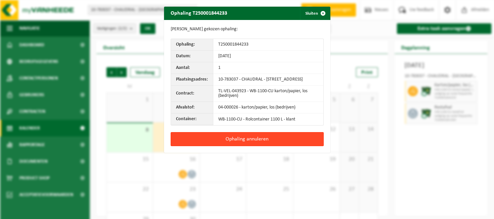 Image resolution: width=494 pixels, height=219 pixels. What do you see at coordinates (268, 94) in the screenshot?
I see `td: TL-VEL-043923 - WB-1100-CU karton/papier, los (bedrijven)` at bounding box center [268, 94].